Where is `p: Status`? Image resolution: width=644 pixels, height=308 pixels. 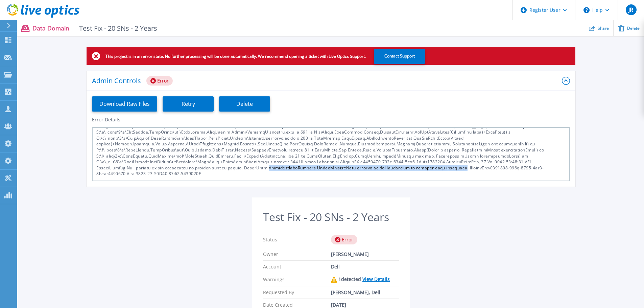
p: Status is located at coordinates (297, 240).